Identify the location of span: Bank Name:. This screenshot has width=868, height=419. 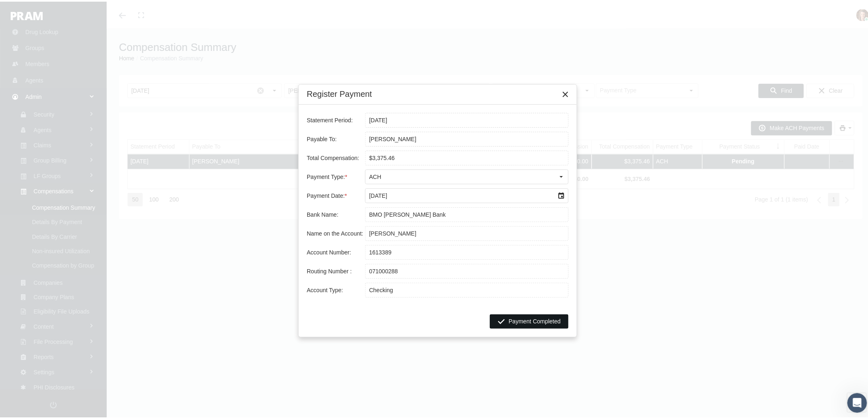
(322, 213).